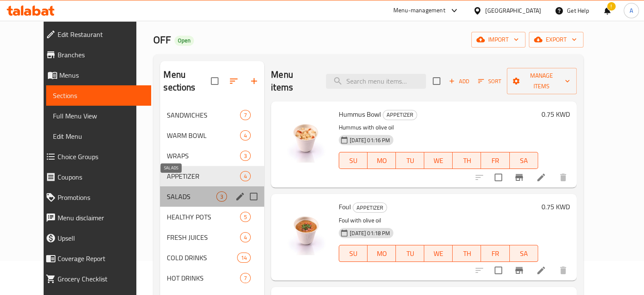  What do you see at coordinates (345, 207) in the screenshot?
I see `span: Foul` at bounding box center [345, 207].